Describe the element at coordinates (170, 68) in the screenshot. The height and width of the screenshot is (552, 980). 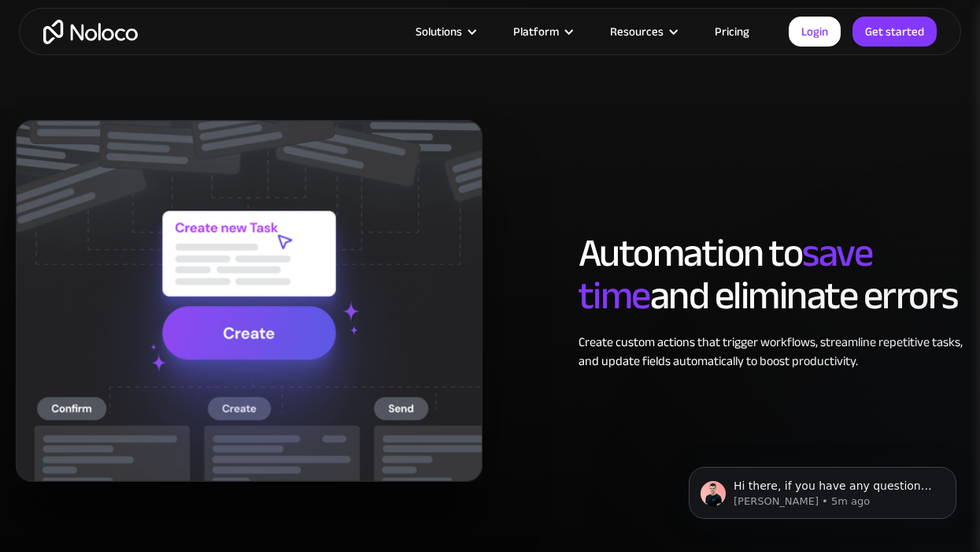
I see `p: Message from Darragh, sent 5m ago` at that location.